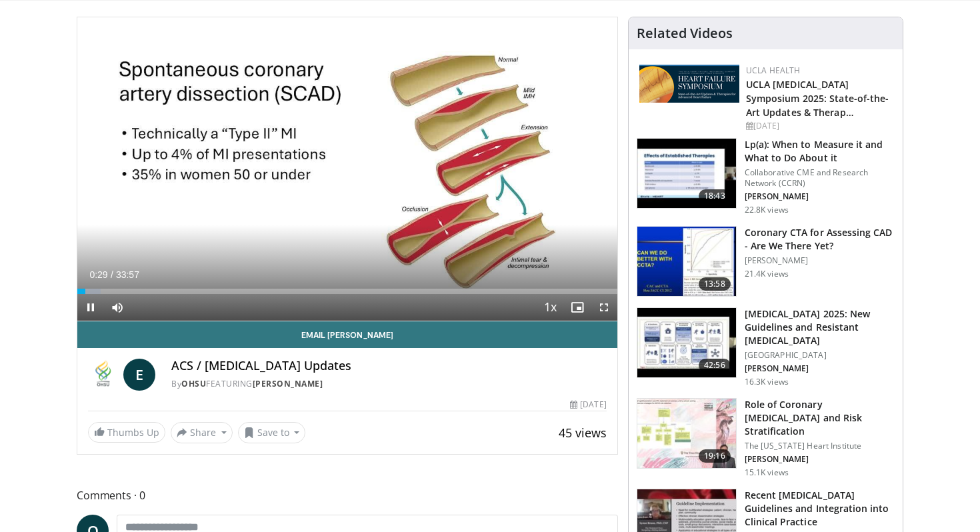 The width and height of the screenshot is (980, 532). I want to click on p: Collaborative CME and Research Network (CCRN), so click(819, 178).